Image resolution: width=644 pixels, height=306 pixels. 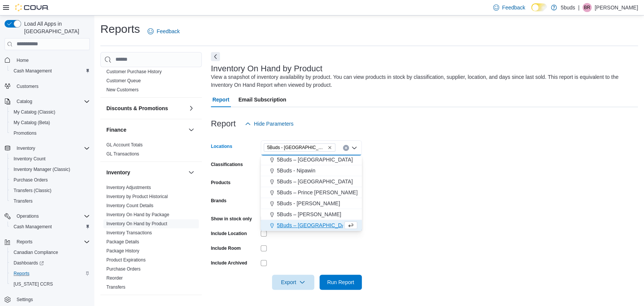 I want to click on a: Transfers, so click(x=23, y=201).